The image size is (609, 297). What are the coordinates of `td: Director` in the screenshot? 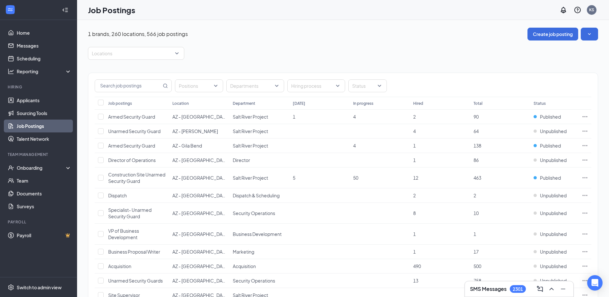 It's located at (260, 160).